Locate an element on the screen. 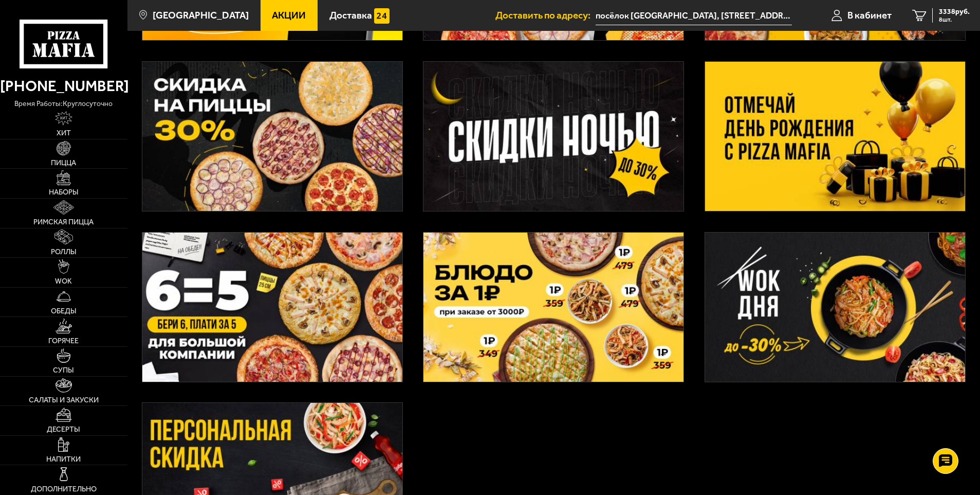 Image resolution: width=980 pixels, height=495 pixels. span: В кабинет is located at coordinates (869, 15).